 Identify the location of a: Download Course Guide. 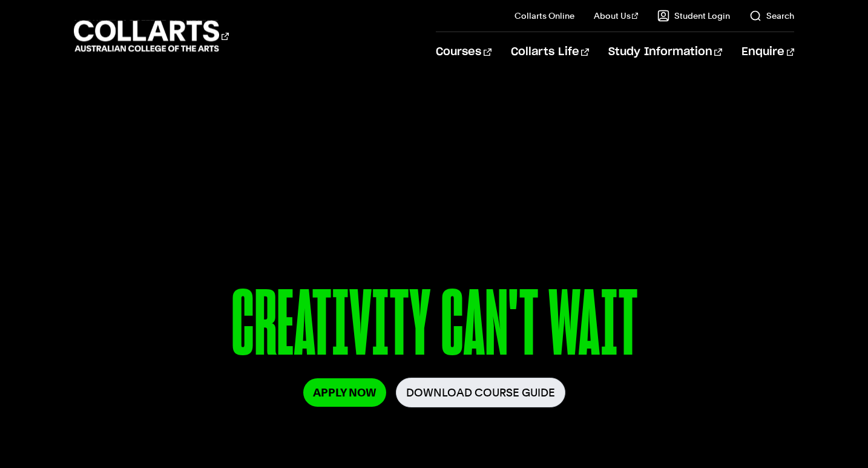
(480, 392).